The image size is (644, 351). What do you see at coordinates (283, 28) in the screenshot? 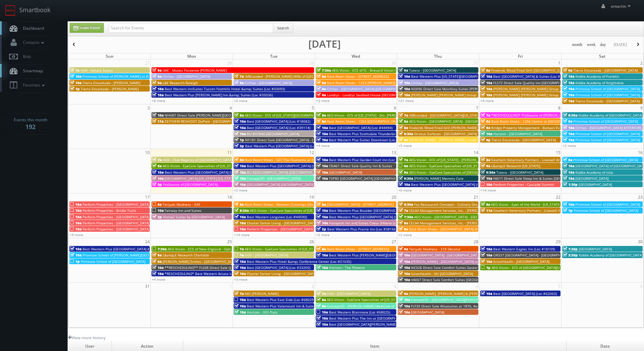
I see `button: Search` at bounding box center [283, 28].